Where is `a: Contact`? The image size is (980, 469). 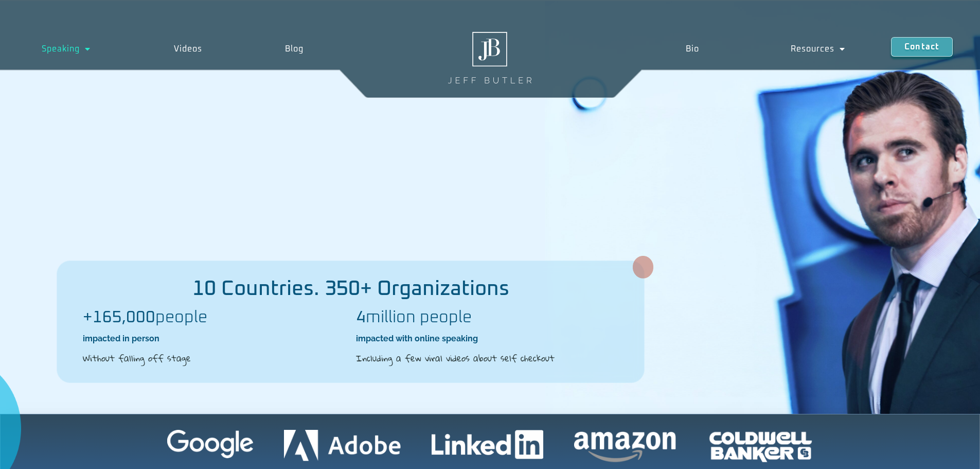 a: Contact is located at coordinates (922, 47).